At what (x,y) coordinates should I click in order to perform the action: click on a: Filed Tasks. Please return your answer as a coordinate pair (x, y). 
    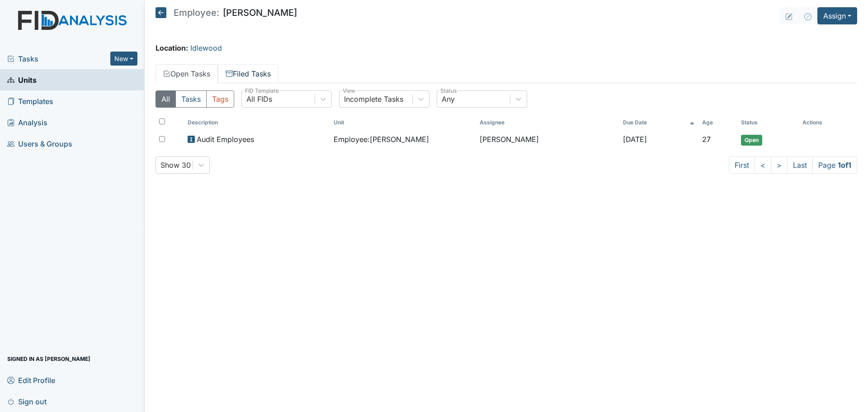
    Looking at the image, I should click on (248, 74).